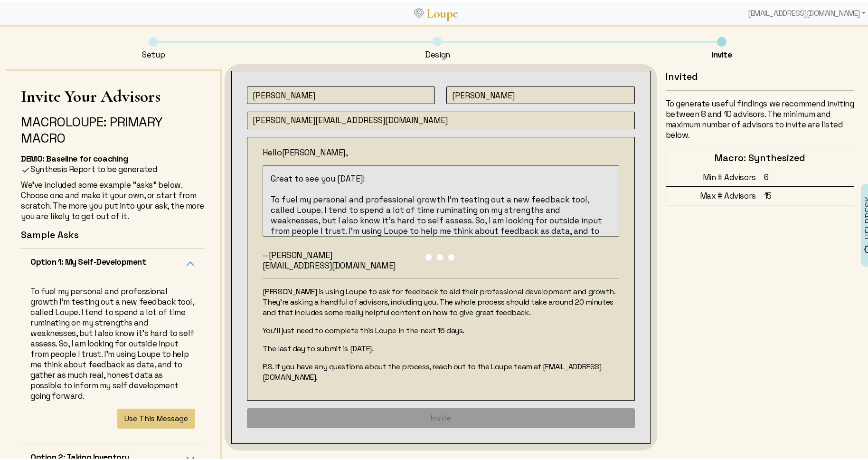 This screenshot has width=868, height=460. What do you see at coordinates (807, 175) in the screenshot?
I see `td: 6` at bounding box center [807, 175].